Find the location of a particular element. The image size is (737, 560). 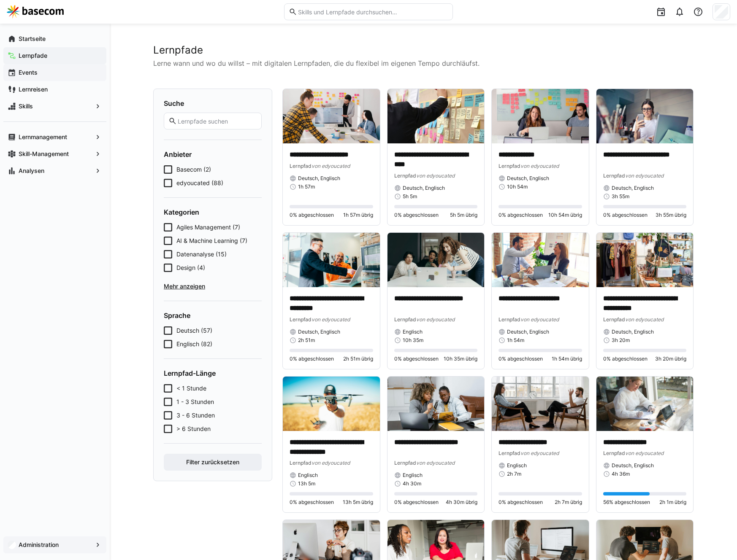

input: Lernpfade suchen is located at coordinates (217, 122).